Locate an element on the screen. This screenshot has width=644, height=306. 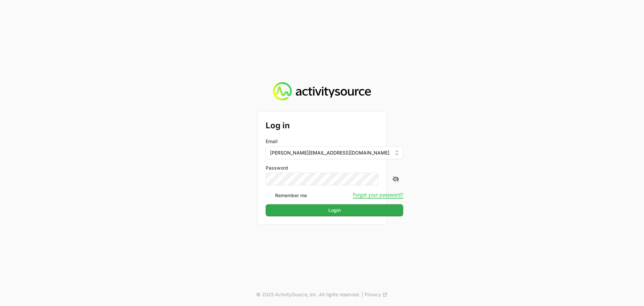
label: Remember me is located at coordinates (291, 196).